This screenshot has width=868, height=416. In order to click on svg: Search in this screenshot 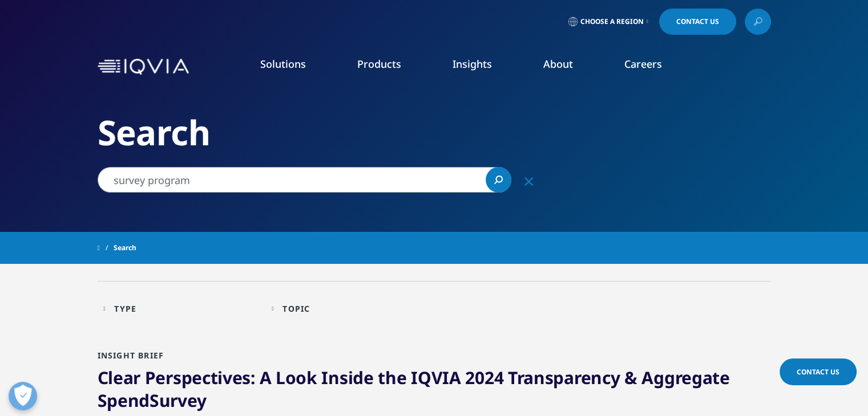, I will do `click(498, 180)`.